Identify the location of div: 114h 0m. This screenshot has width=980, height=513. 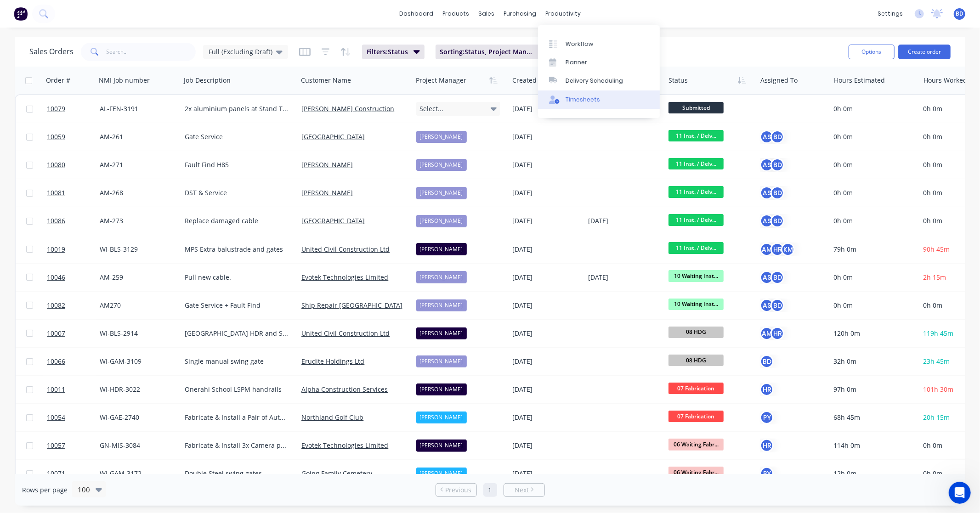
(873, 446).